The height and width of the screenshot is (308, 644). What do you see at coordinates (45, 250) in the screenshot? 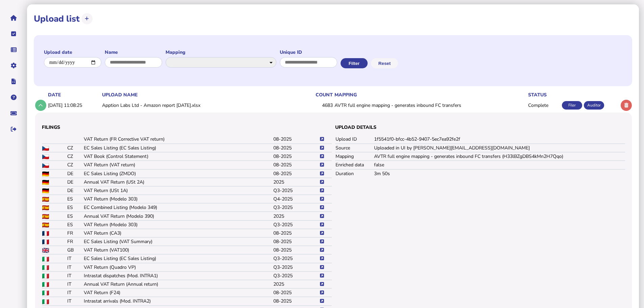
I see `img: GB flag` at bounding box center [45, 250].